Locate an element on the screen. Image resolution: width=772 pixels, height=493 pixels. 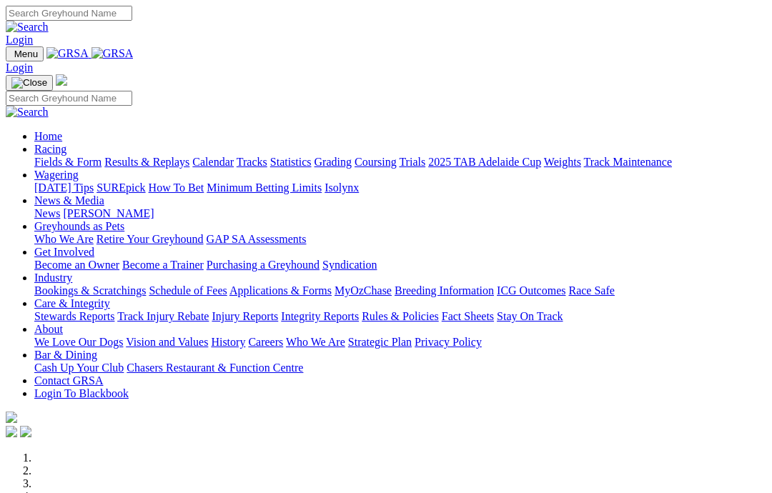
a: Industry is located at coordinates (53, 277).